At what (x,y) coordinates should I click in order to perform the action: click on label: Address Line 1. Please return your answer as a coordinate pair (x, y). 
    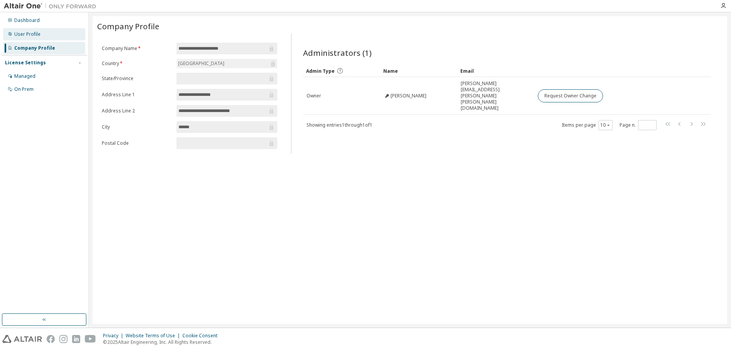
    Looking at the image, I should click on (137, 95).